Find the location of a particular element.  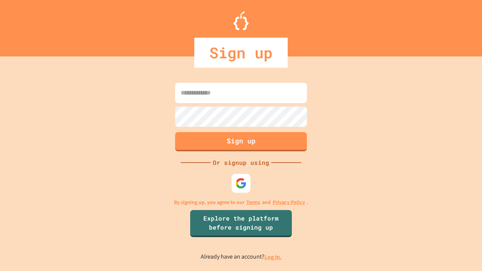

p: Already have an account? is located at coordinates (241, 257).